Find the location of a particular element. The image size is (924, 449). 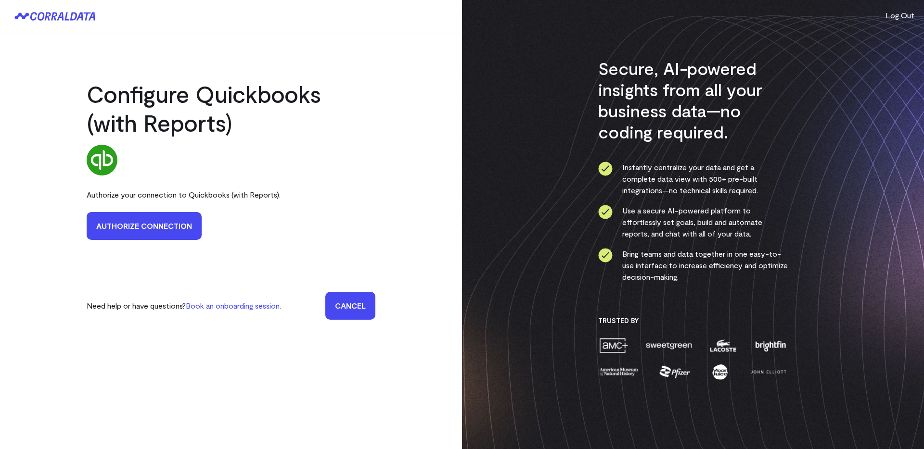

a: Cancel is located at coordinates (350, 306).